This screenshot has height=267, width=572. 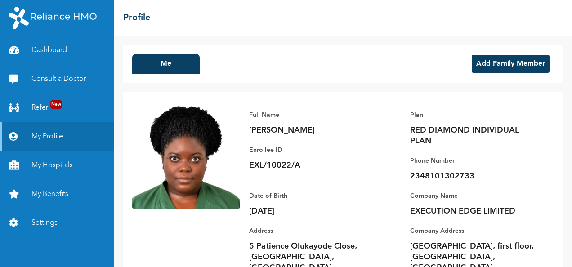 I want to click on img: Enrollee, so click(x=186, y=155).